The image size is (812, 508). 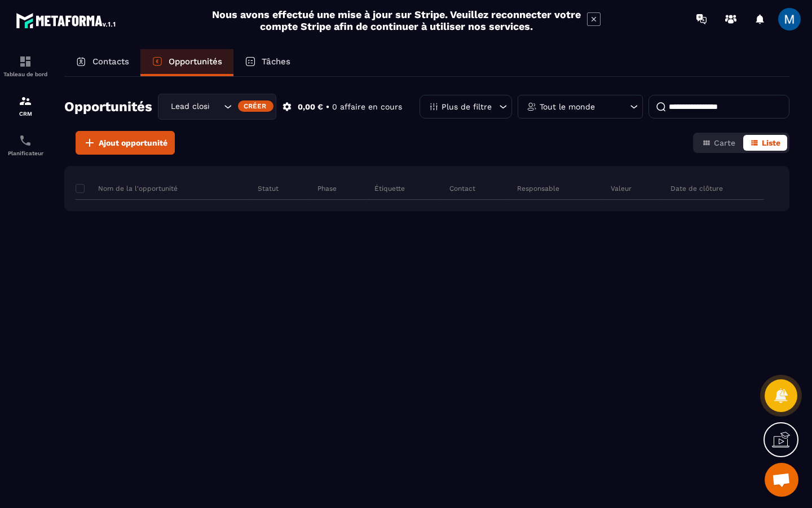 What do you see at coordinates (268, 189) in the screenshot?
I see `p: Statut` at bounding box center [268, 189].